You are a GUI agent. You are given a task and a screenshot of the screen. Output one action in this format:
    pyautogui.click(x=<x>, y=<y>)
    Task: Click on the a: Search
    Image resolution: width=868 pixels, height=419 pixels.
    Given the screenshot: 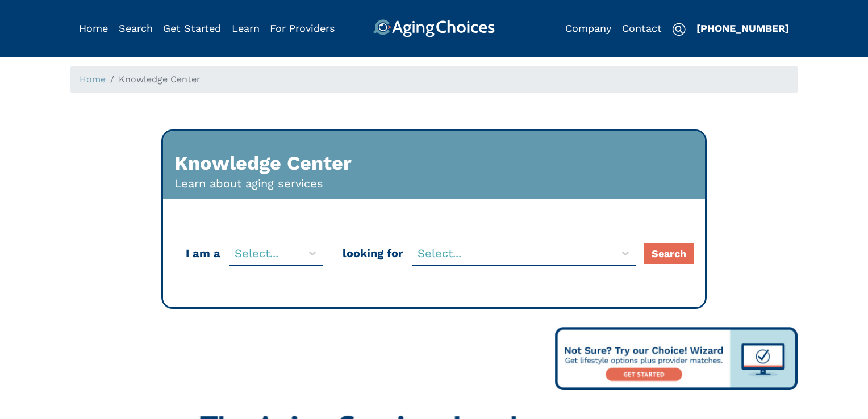 What is the action you would take?
    pyautogui.click(x=136, y=28)
    